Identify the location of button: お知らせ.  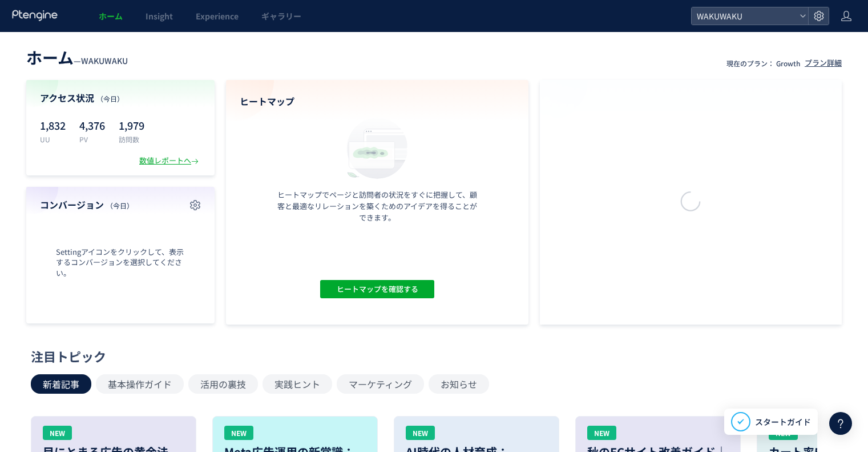
(459, 384).